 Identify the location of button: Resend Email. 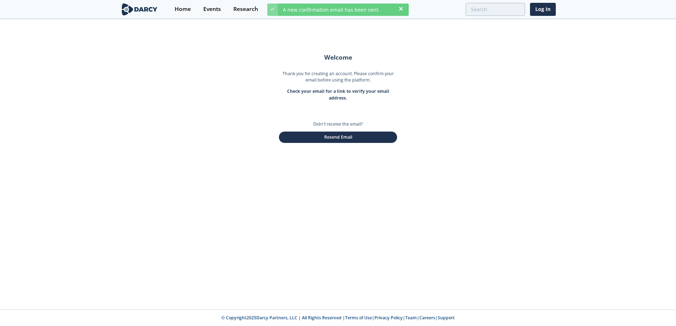
(338, 137).